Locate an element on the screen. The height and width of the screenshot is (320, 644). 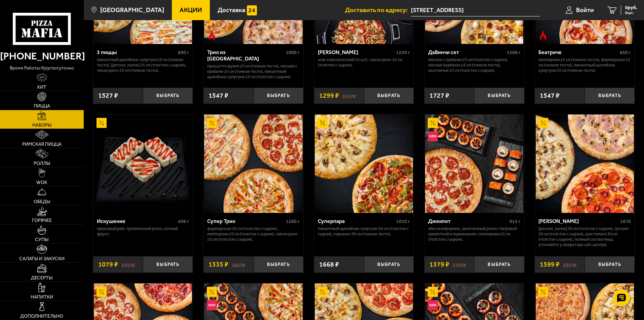
p: Прошутто Фунги 25 см (тонкое тесто), Мясная с грибами 25 см (тонкое тесто), Пикантный цыплёнок су... is located at coordinates (253, 71).